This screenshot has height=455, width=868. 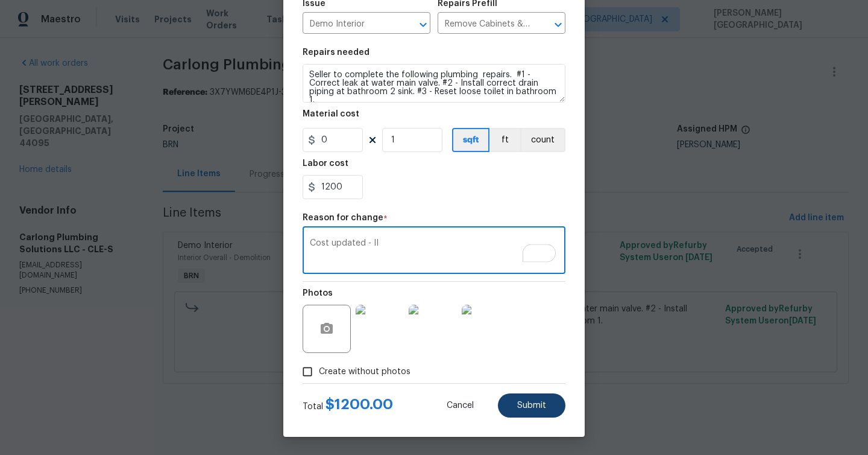 I want to click on button: Cancel, so click(x=460, y=406).